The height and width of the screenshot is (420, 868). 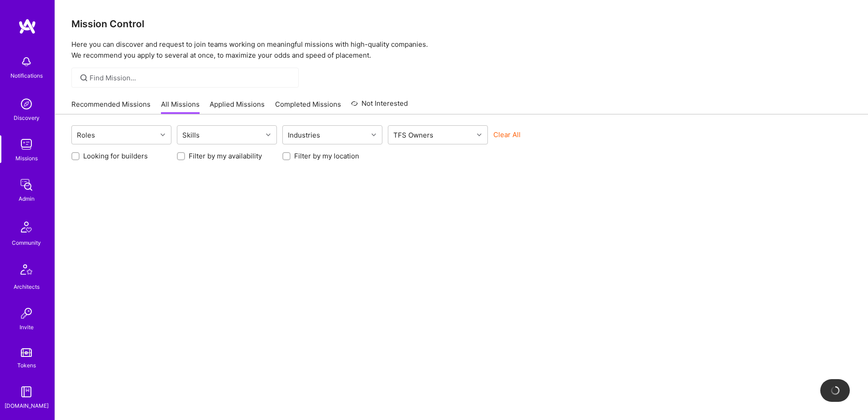 I want to click on img: bell, so click(x=27, y=62).